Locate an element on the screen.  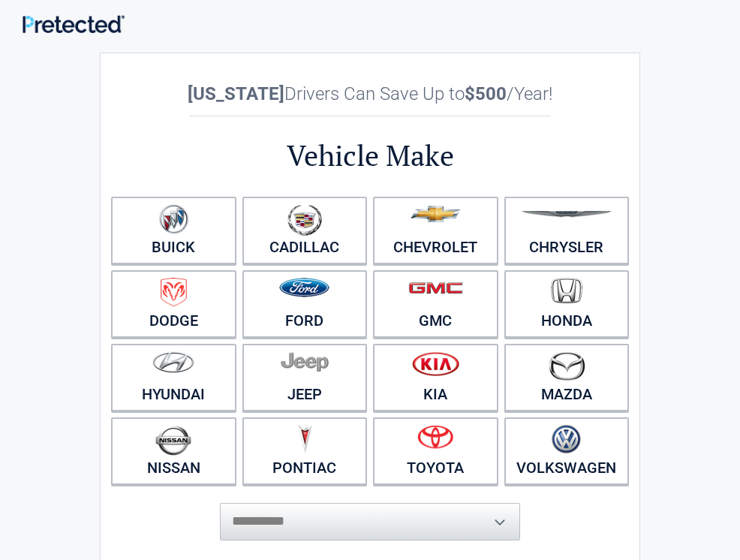
img: hyundai is located at coordinates (173, 362).